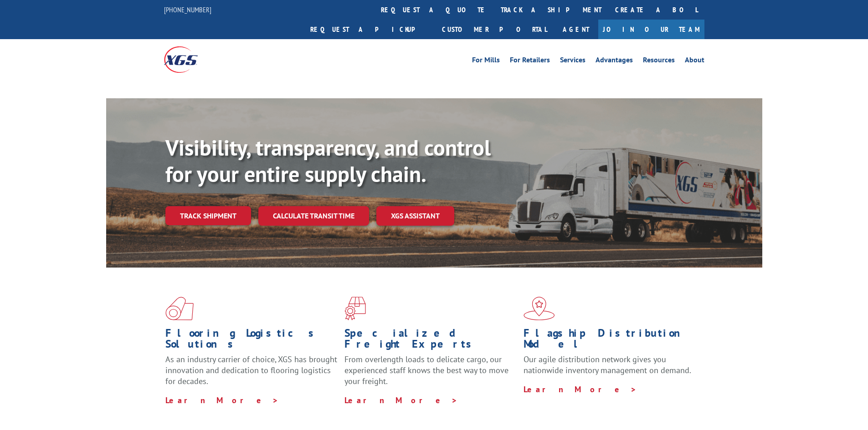 The width and height of the screenshot is (868, 430). What do you see at coordinates (251, 341) in the screenshot?
I see `h1: Flooring Logistics Solutions` at bounding box center [251, 341].